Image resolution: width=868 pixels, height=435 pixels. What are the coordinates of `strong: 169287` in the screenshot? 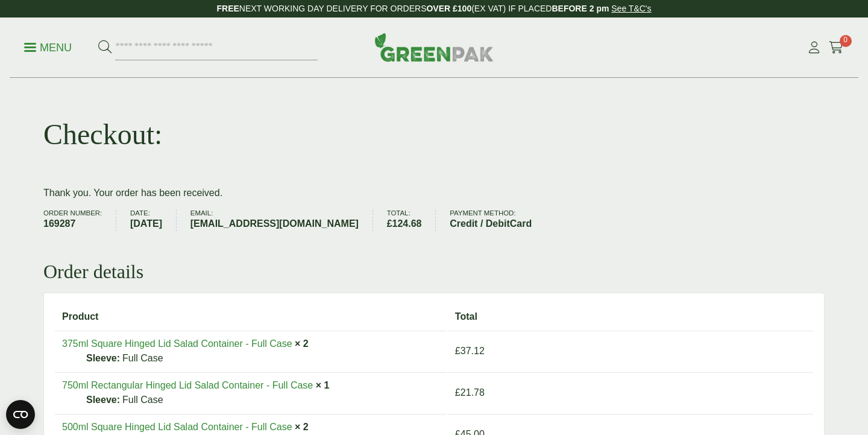 It's located at (72, 224).